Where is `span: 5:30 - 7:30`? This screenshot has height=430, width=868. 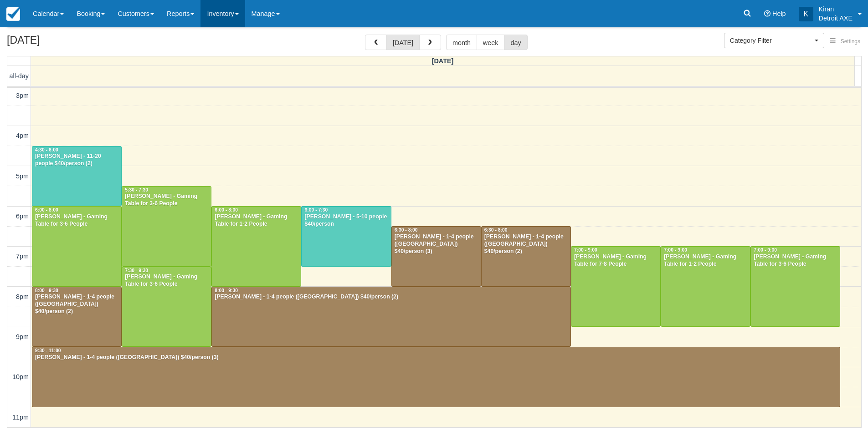
span: 5:30 - 7:30 is located at coordinates (136, 190).